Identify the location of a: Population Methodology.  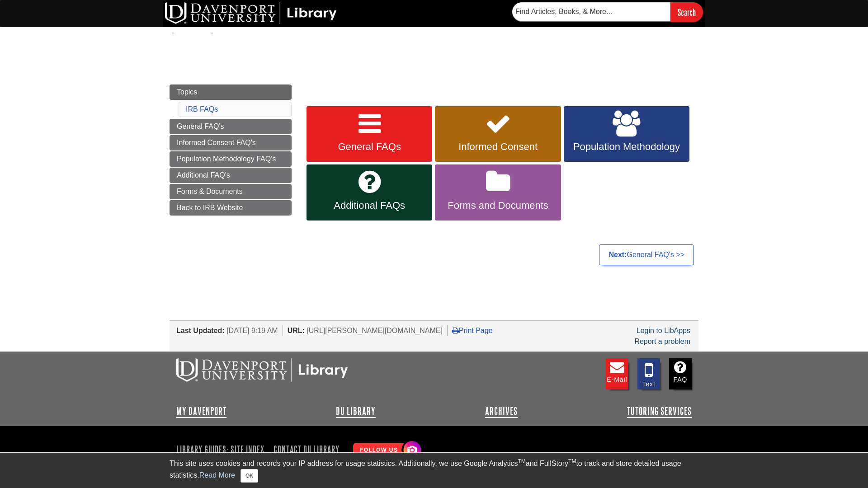
(626, 134).